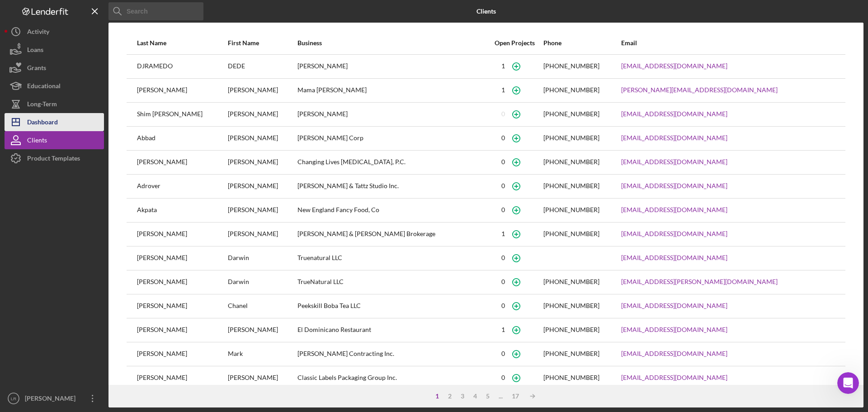 This screenshot has width=868, height=412. Describe the element at coordinates (392, 378) in the screenshot. I see `div: Classic Labels Packaging Group Inc.` at that location.